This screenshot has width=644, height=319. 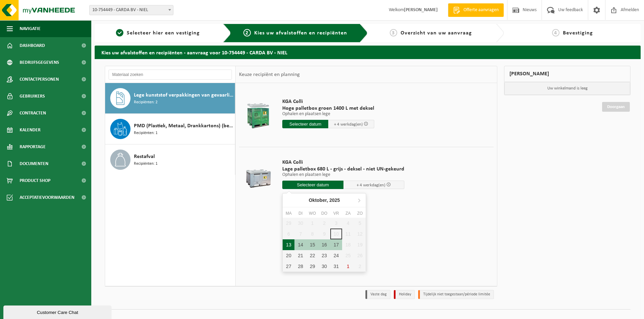 I want to click on div: do, so click(x=324, y=213).